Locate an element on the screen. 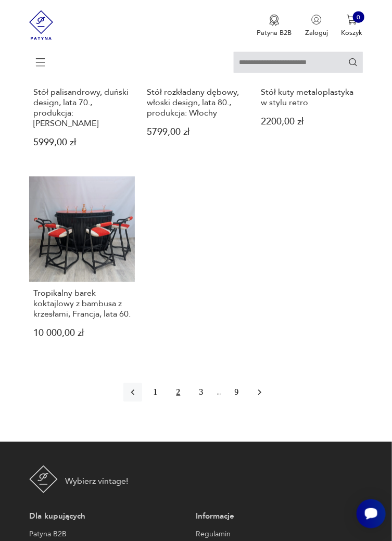 Image resolution: width=392 pixels, height=541 pixels. p: Informacje is located at coordinates (277, 517).